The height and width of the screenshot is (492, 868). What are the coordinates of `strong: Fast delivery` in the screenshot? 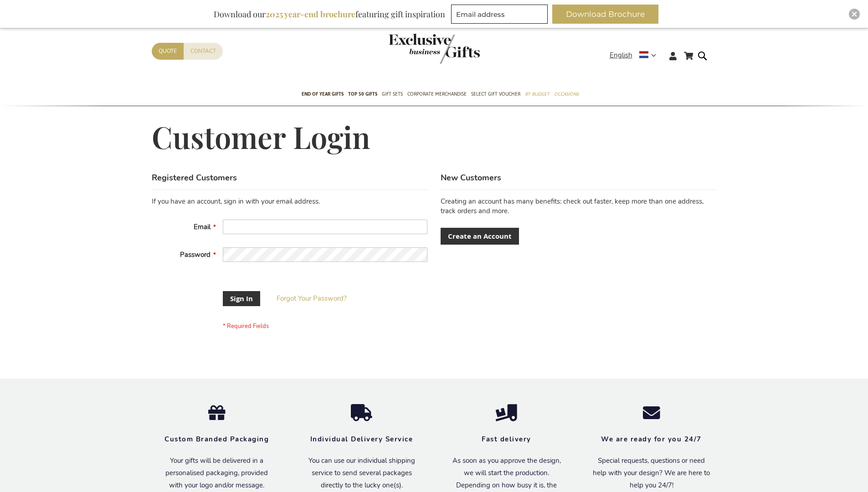 It's located at (506, 439).